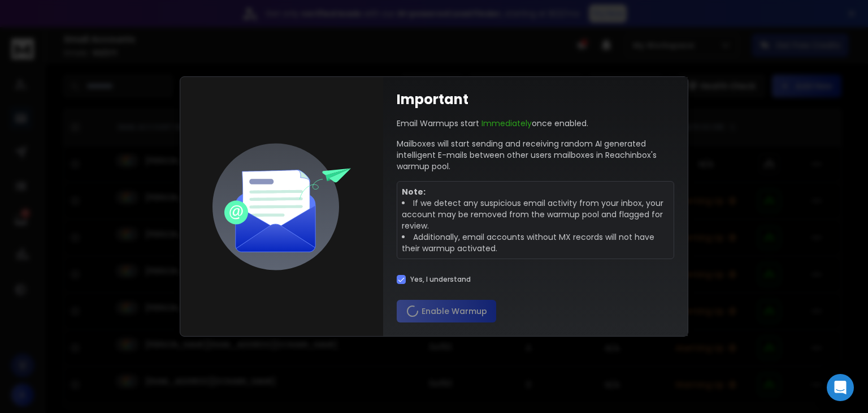  Describe the element at coordinates (535, 243) in the screenshot. I see `li: Additionally, email accounts without MX records will not have their warmup activated.` at that location.